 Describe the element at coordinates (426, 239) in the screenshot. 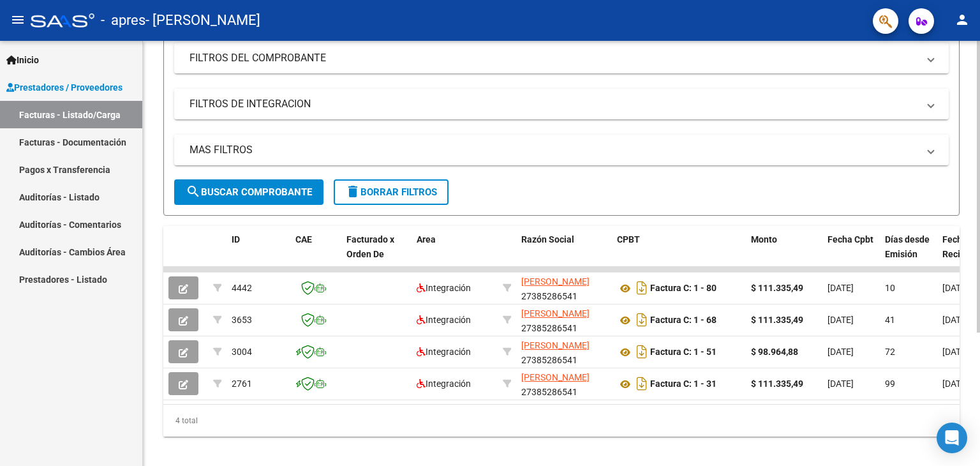

I see `span: Area` at that location.